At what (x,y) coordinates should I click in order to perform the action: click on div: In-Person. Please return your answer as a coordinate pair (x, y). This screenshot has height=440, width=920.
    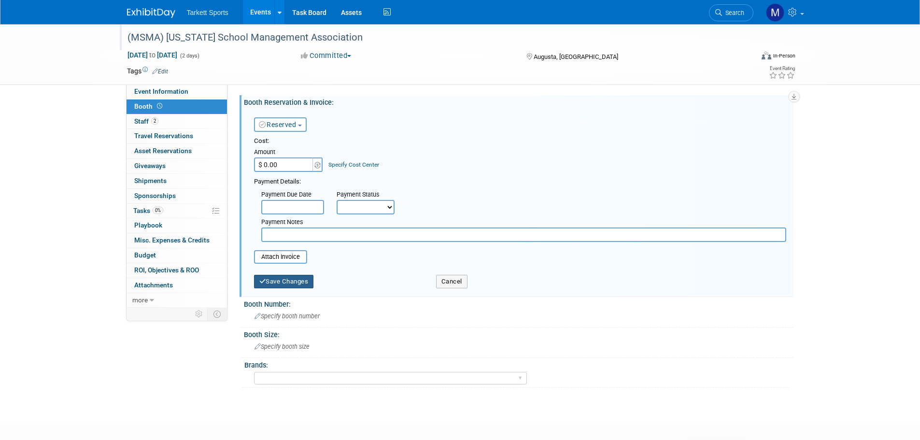
    Looking at the image, I should click on (784, 56).